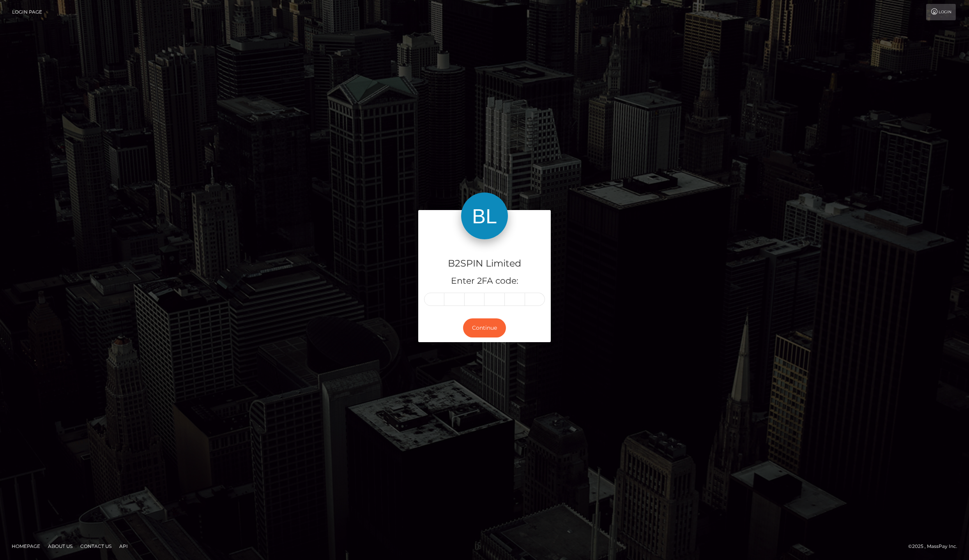  What do you see at coordinates (484, 328) in the screenshot?
I see `button: Continue` at bounding box center [484, 328].